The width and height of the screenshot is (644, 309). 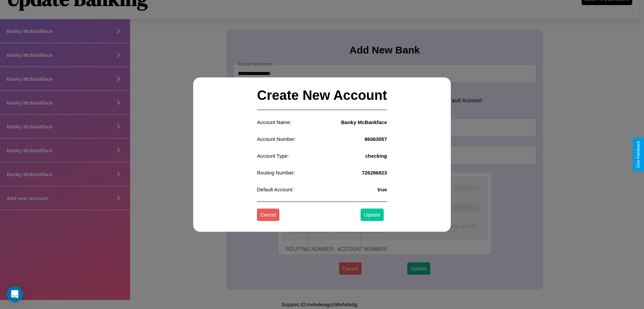 What do you see at coordinates (275, 173) in the screenshot?
I see `p: Routing Number:` at bounding box center [275, 173].